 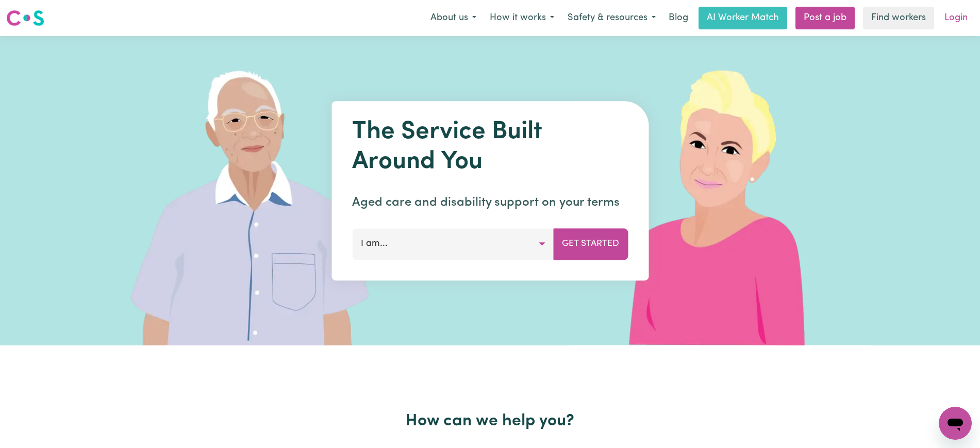 I want to click on img: Careseekers logo, so click(x=25, y=18).